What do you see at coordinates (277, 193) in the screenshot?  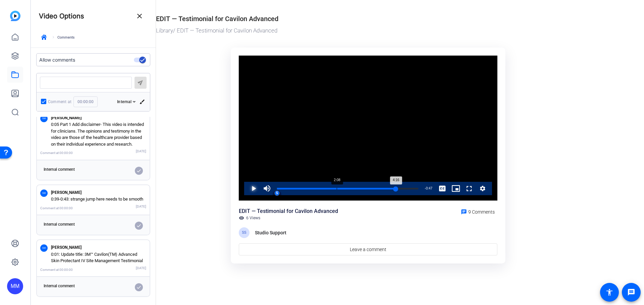 I see `div: S` at bounding box center [277, 193].